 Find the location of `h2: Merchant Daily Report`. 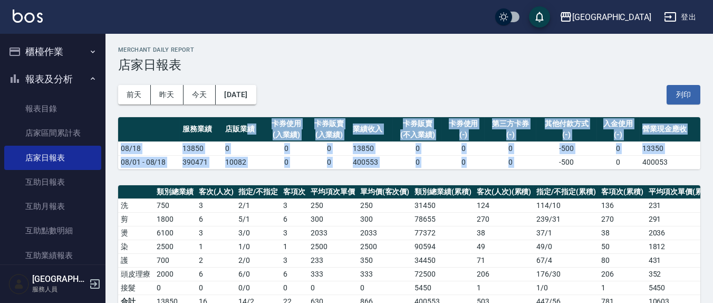

h2: Merchant Daily Report is located at coordinates (409, 50).